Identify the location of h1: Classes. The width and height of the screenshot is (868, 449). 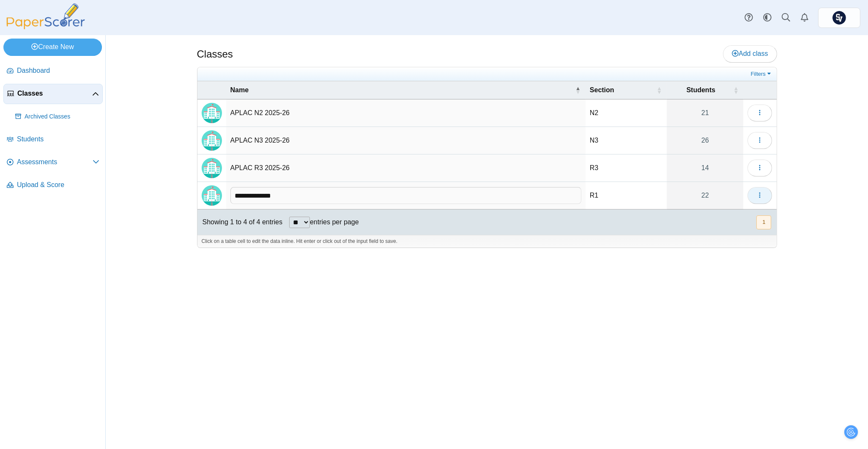
(215, 54).